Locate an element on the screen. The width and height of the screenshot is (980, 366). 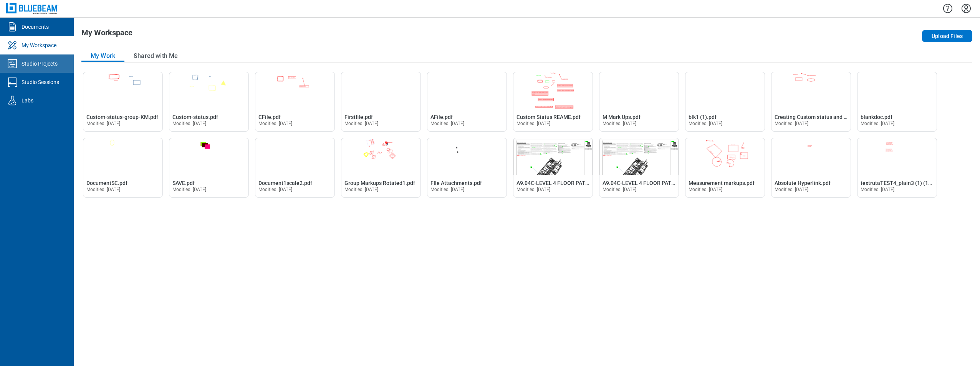
div: My Workspace is located at coordinates (39, 45).